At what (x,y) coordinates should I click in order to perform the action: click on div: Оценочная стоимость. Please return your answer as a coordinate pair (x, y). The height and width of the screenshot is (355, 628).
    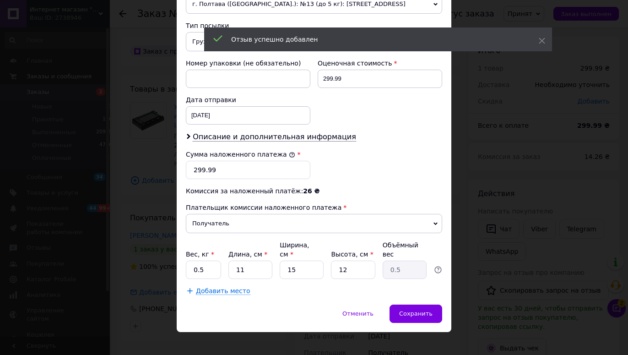
    Looking at the image, I should click on (380, 63).